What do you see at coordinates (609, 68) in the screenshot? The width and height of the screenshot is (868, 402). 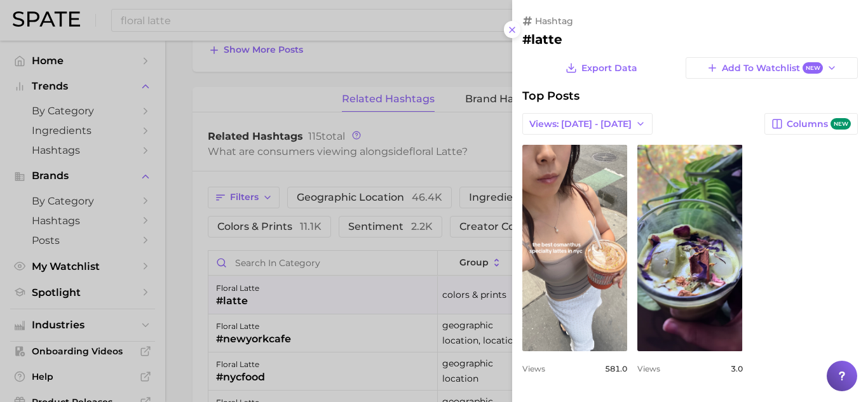 I see `span: Export Data` at bounding box center [609, 68].